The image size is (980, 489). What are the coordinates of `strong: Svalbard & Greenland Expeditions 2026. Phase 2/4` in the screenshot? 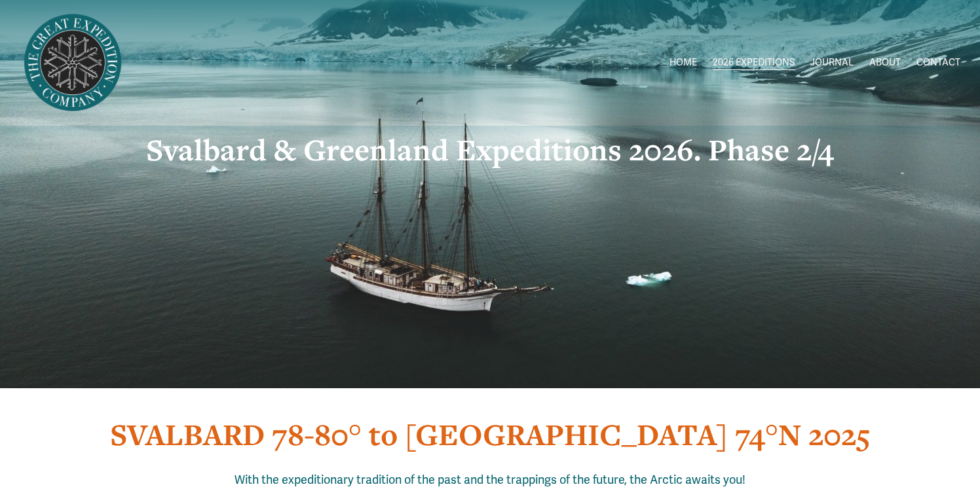 It's located at (490, 149).